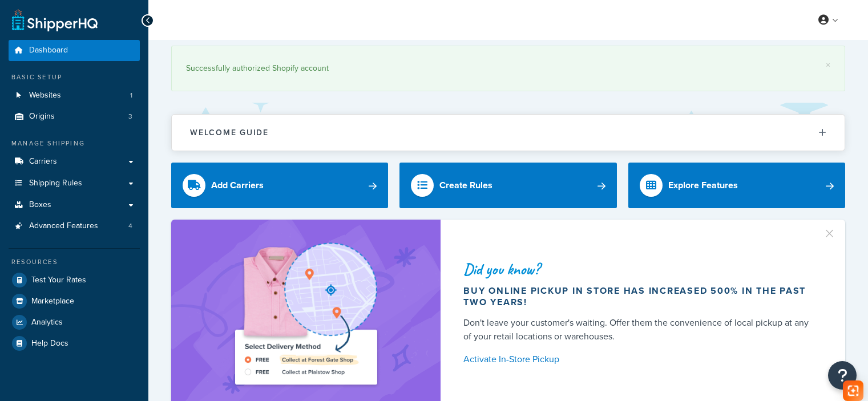 This screenshot has width=868, height=401. Describe the element at coordinates (640, 359) in the screenshot. I see `a: Activate In-Store Pickup` at that location.